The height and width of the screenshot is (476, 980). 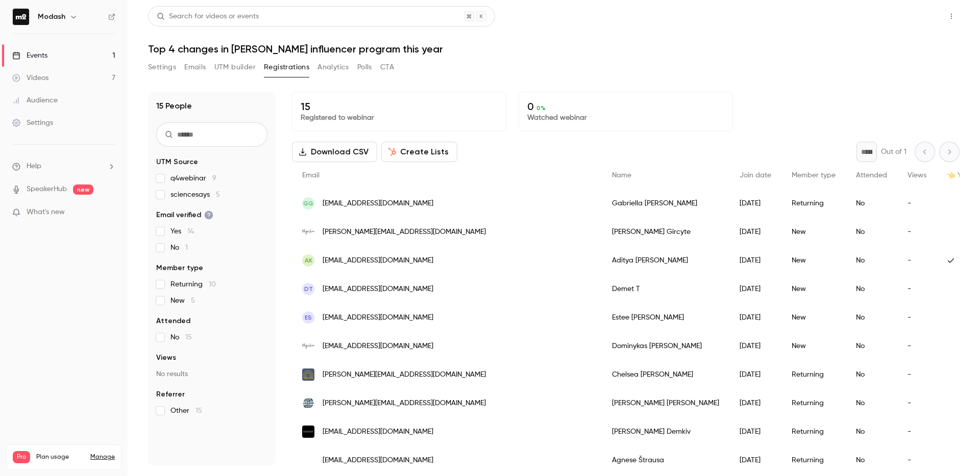 What do you see at coordinates (308, 260) in the screenshot?
I see `span: AK` at bounding box center [308, 260].